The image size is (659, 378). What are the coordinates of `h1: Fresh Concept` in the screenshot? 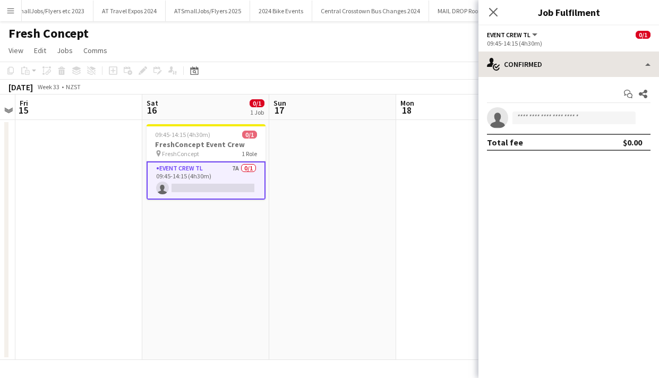 It's located at (48, 33).